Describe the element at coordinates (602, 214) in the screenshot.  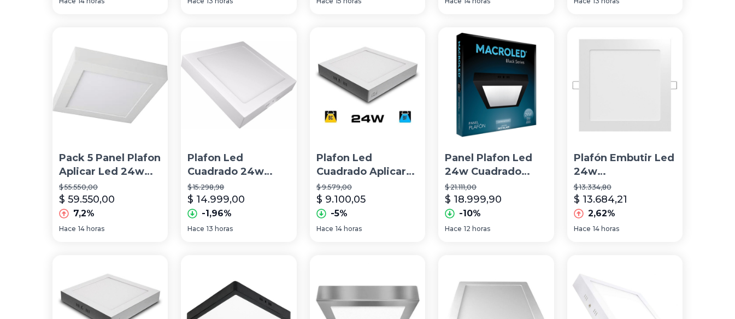
I see `p: 2,62%` at that location.